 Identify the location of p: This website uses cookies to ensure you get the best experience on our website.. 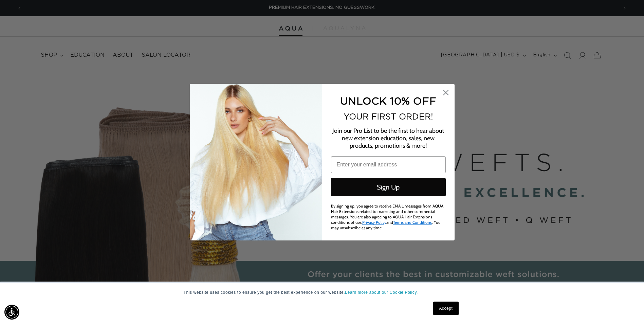
(323, 292).